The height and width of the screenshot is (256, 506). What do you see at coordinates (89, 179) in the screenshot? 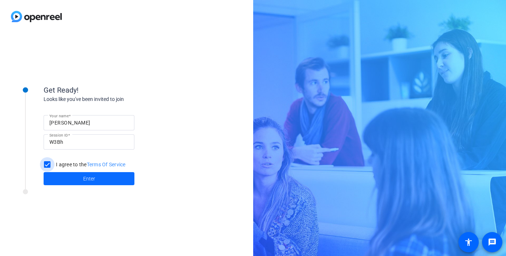
I see `button: Enter` at bounding box center [89, 179].